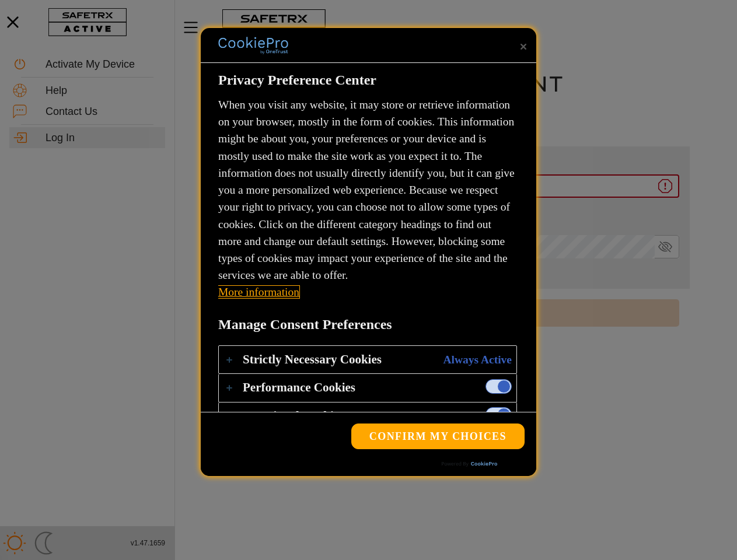 The height and width of the screenshot is (560, 737). What do you see at coordinates (368, 252) in the screenshot?
I see `div: Privacy Preference Center` at bounding box center [368, 252].